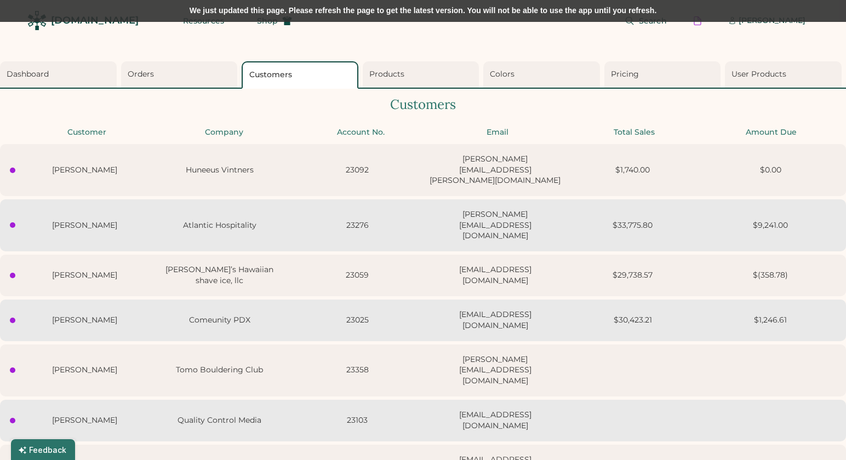 The height and width of the screenshot is (460, 846). Describe the element at coordinates (632, 170) in the screenshot. I see `div: $1,740.00` at that location.